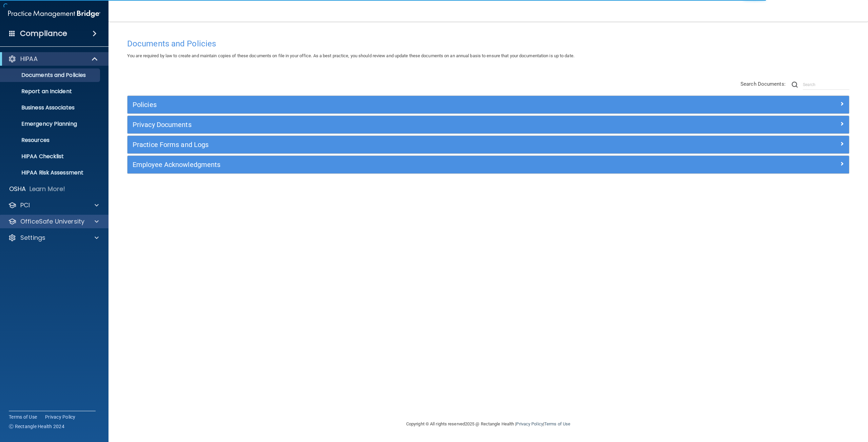 The width and height of the screenshot is (868, 442). What do you see at coordinates (398, 164) in the screenshot?
I see `h5: Employee Acknowledgments` at bounding box center [398, 164].